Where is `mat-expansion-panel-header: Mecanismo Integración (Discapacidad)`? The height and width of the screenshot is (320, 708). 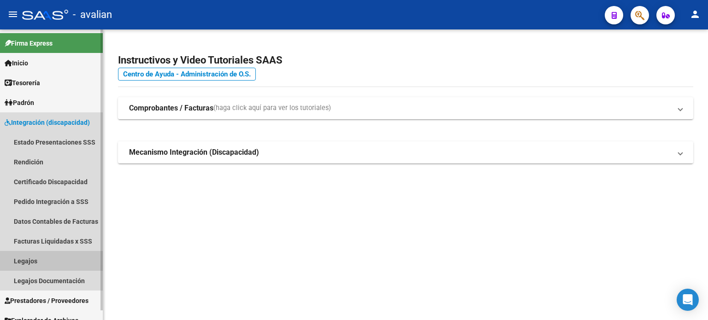 mat-expansion-panel-header: Mecanismo Integración (Discapacidad) is located at coordinates (405, 153).